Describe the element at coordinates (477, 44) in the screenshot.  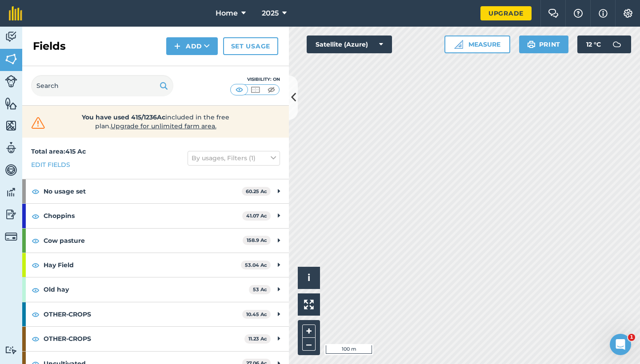
I see `button: Measure` at that location.